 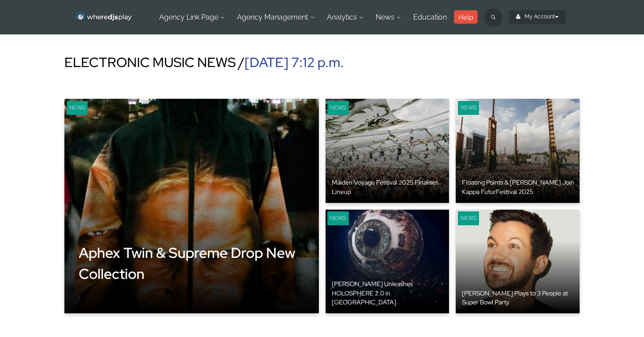 What do you see at coordinates (466, 17) in the screenshot?
I see `button: Help` at bounding box center [466, 17].